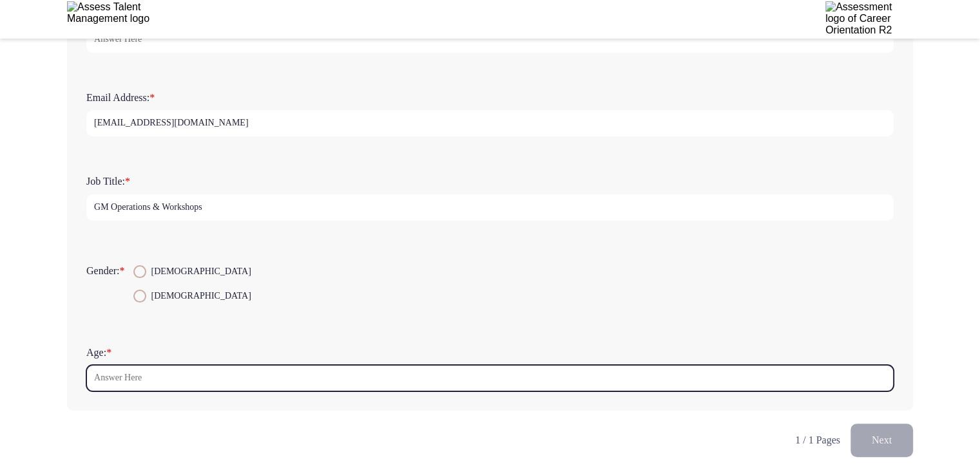 This screenshot has height=475, width=980. Describe the element at coordinates (108, 181) in the screenshot. I see `label: Job Title:` at that location.